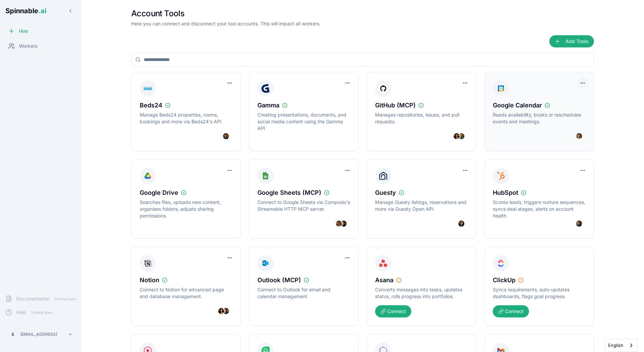  What do you see at coordinates (150, 280) in the screenshot?
I see `span: Notion` at bounding box center [150, 280].